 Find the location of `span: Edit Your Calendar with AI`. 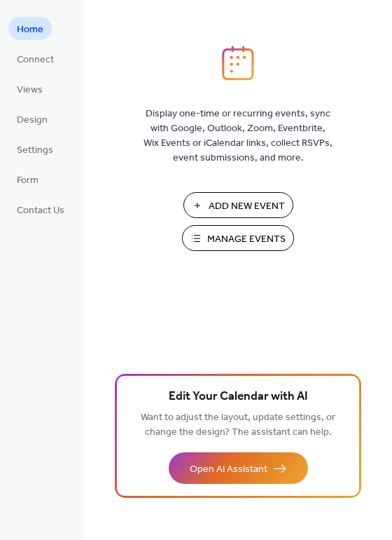

span: Edit Your Calendar with AI is located at coordinates (238, 397).